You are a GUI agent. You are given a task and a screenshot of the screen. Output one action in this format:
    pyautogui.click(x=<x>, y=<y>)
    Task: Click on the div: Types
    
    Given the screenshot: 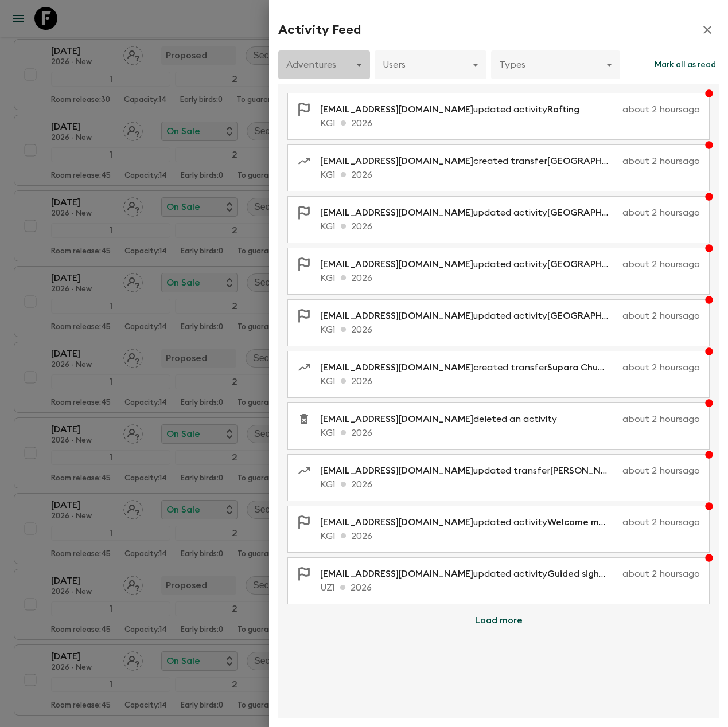 What is the action you would take?
    pyautogui.click(x=555, y=65)
    